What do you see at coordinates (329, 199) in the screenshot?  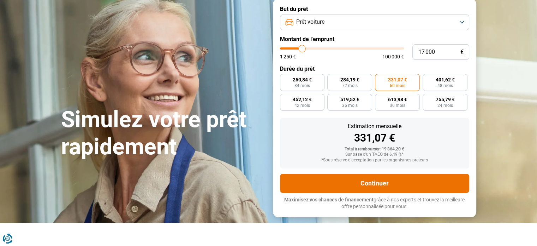 I see `span: Maximisez vos chances de financement` at bounding box center [329, 199].